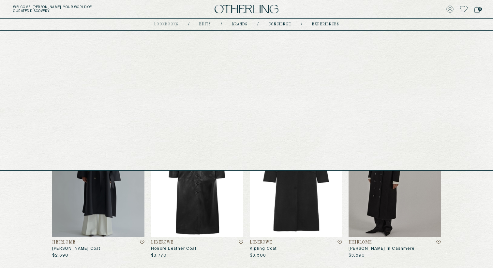 The image size is (493, 268). I want to click on a: Brands, so click(240, 24).